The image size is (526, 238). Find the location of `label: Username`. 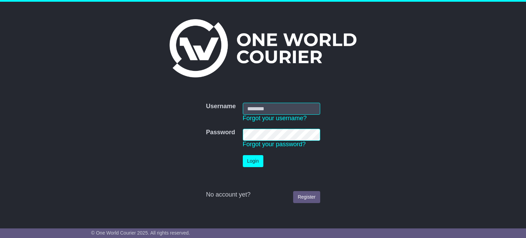

label: Username is located at coordinates (220, 106).